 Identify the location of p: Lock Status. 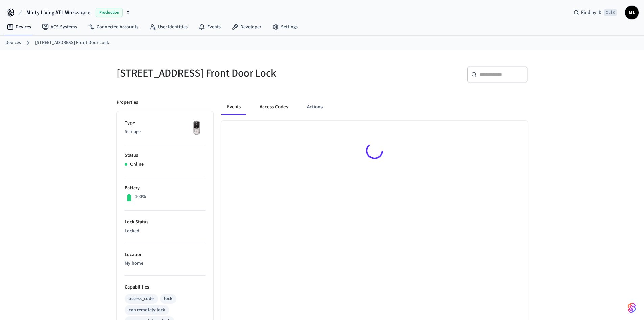
(165, 222).